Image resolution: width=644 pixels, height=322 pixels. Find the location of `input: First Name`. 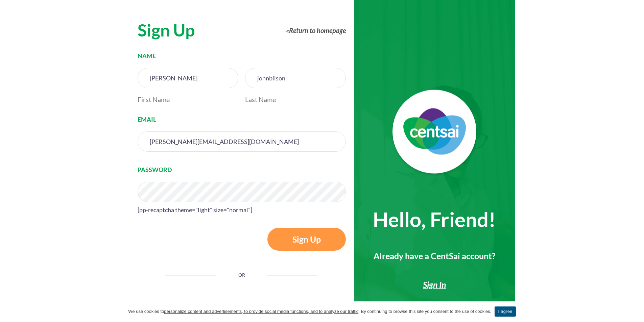

input: First Name is located at coordinates (188, 78).